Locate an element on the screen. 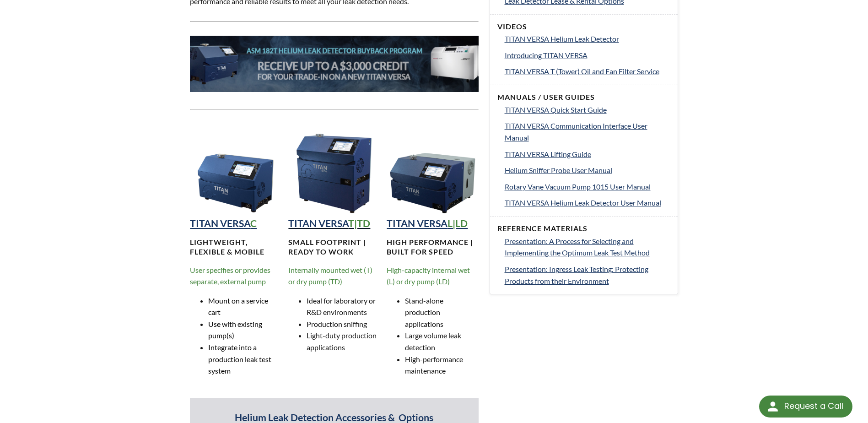 Image resolution: width=868 pixels, height=423 pixels. li: Large volume leak detection is located at coordinates (442, 341).